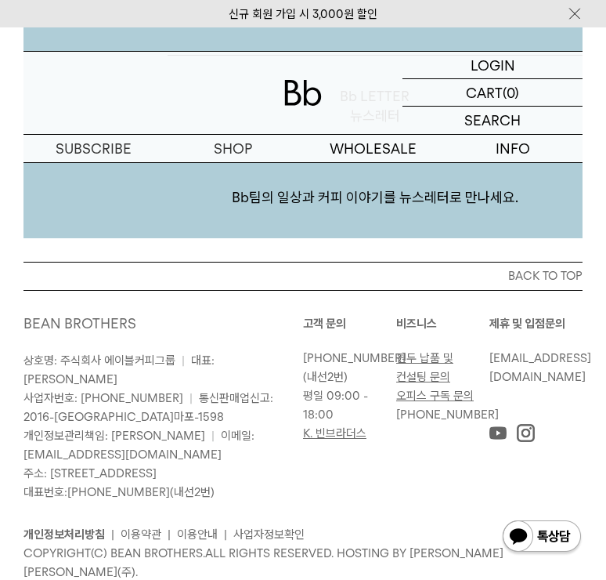  I want to click on span: 대표번호: (내선2번), so click(119, 492).